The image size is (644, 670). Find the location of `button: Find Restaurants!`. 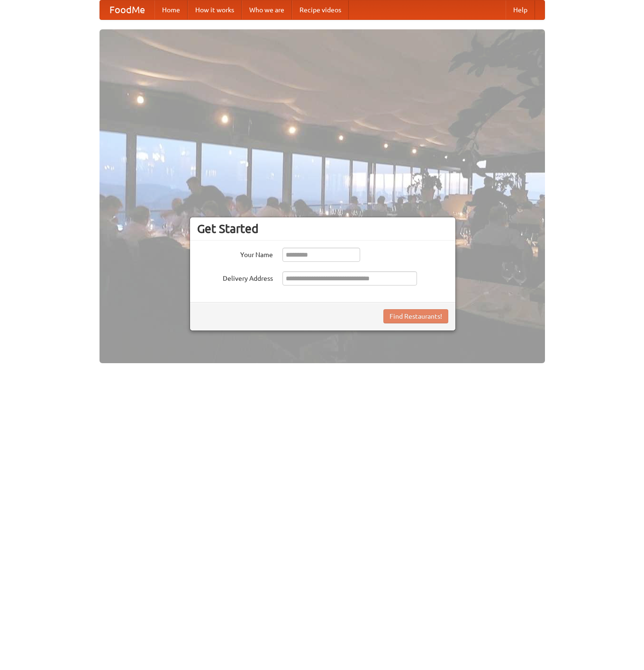

button: Find Restaurants! is located at coordinates (415, 316).